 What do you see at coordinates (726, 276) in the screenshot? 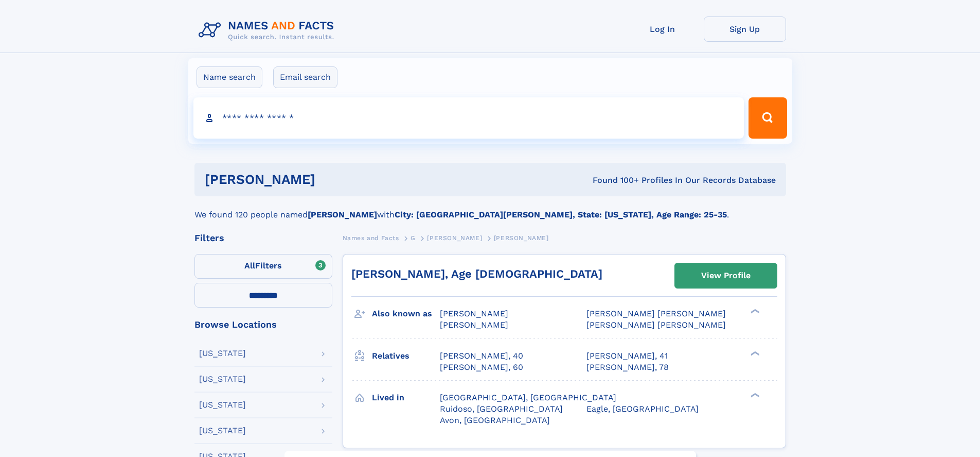
I see `a: View Profile` at bounding box center [726, 276].